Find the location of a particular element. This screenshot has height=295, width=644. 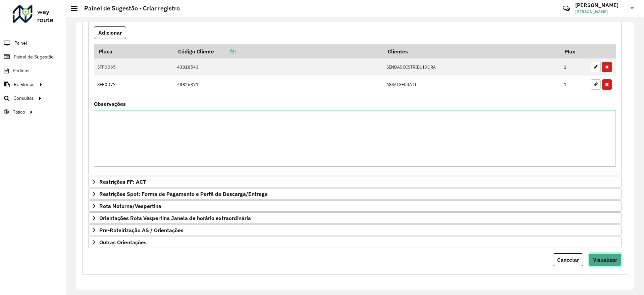

td: SFP0D77 is located at coordinates (134, 84).